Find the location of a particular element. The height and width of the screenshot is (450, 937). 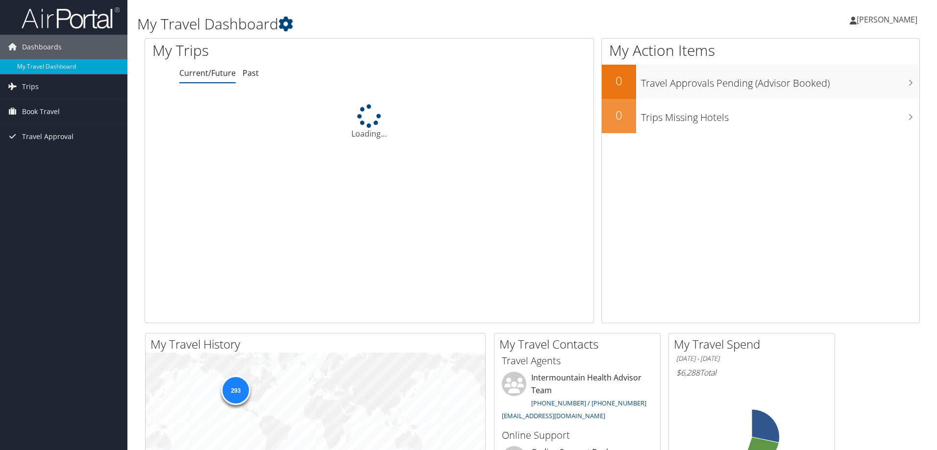

h1: My Trips is located at coordinates (276, 50).